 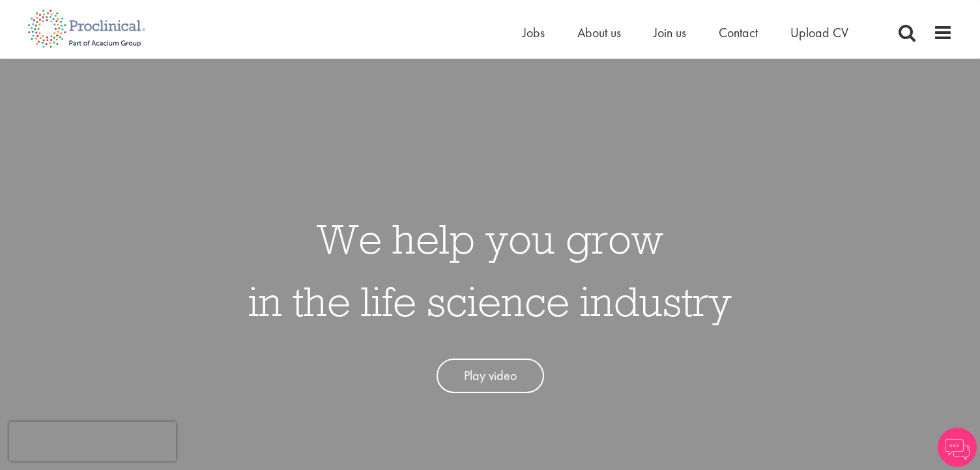 I want to click on a: About us, so click(x=599, y=32).